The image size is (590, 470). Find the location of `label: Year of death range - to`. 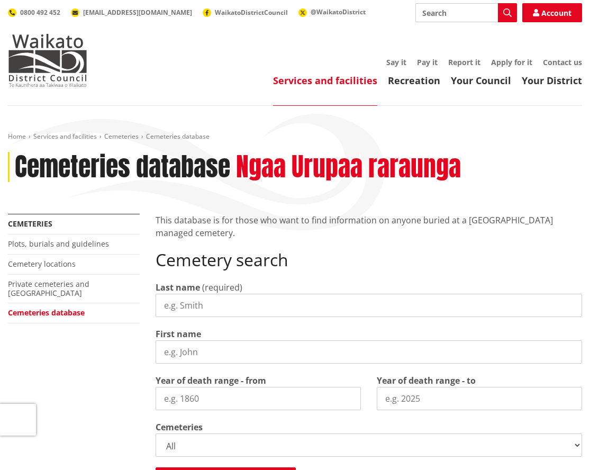

label: Year of death range - to is located at coordinates (426, 380).